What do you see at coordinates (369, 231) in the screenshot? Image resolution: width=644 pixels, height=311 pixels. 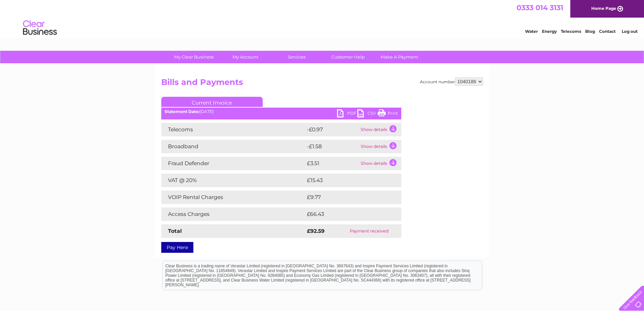 I see `td: Payment received` at bounding box center [369, 231].